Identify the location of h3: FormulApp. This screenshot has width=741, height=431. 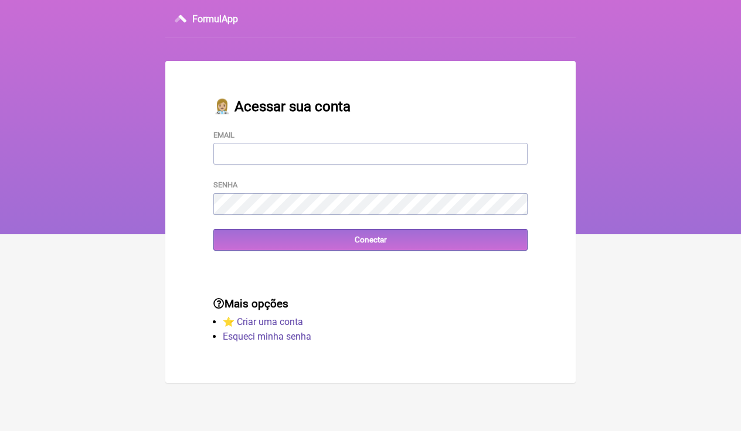
(215, 19).